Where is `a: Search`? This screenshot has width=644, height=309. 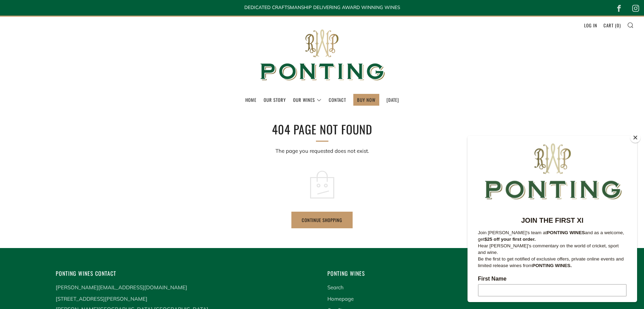 a: Search is located at coordinates (336, 287).